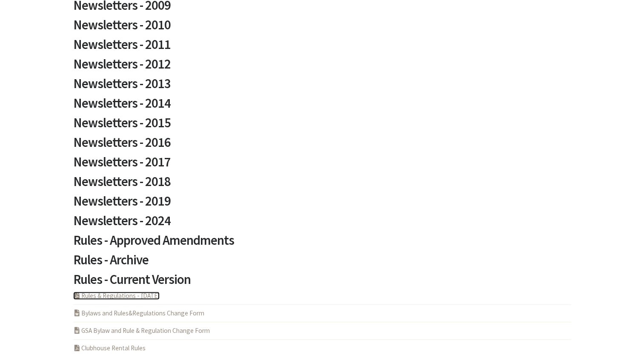 Image resolution: width=644 pixels, height=355 pixels. What do you see at coordinates (322, 204) in the screenshot?
I see `h2: Newsletters - 2019` at bounding box center [322, 204].